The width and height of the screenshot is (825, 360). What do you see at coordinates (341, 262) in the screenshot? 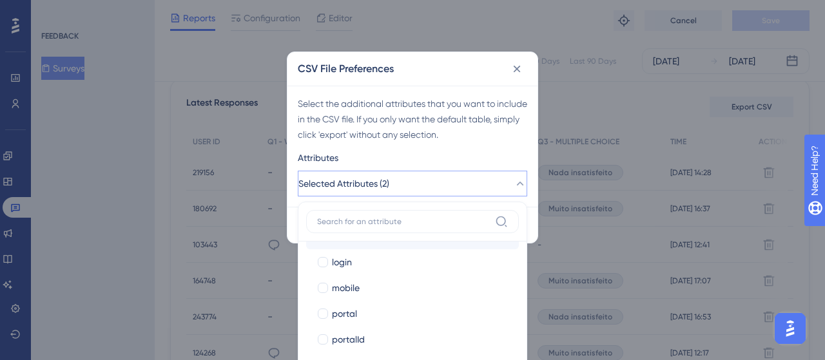
I see `span: login` at bounding box center [341, 262].